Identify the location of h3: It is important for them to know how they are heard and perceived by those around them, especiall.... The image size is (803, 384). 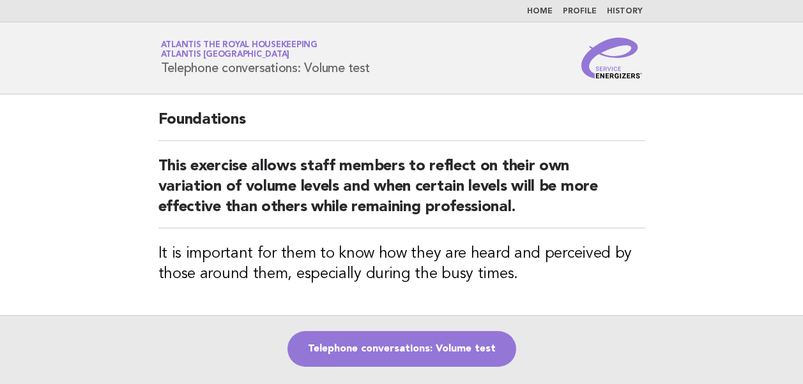
(402, 264).